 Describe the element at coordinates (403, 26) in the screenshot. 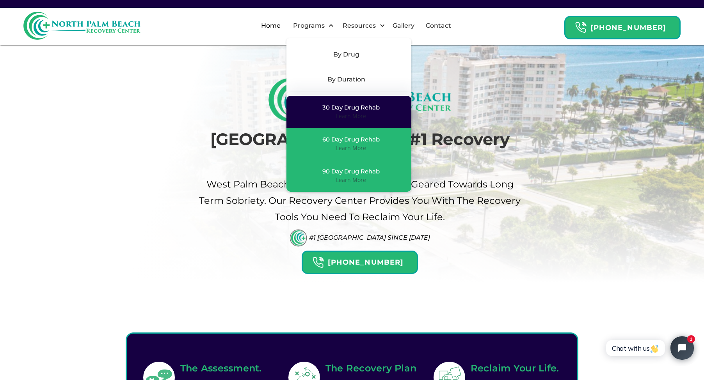

I see `a: Gallery` at that location.